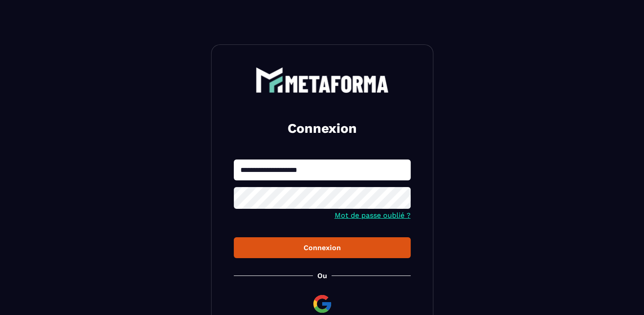  I want to click on h2: Connexion, so click(322, 128).